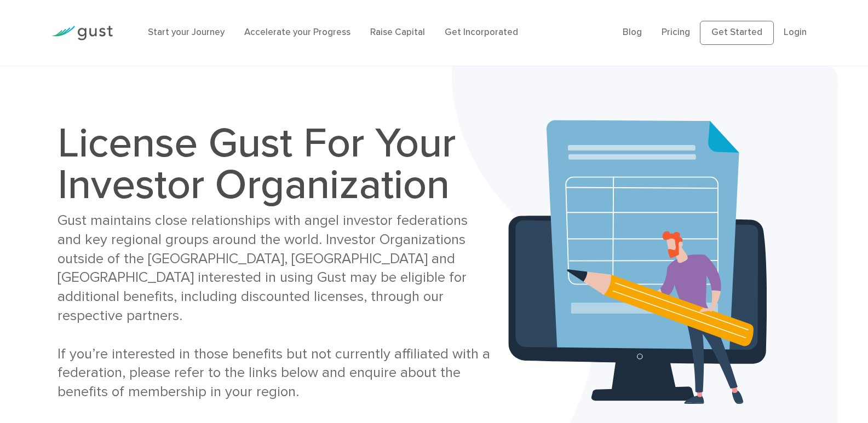 The height and width of the screenshot is (423, 868). I want to click on a: Login, so click(795, 32).